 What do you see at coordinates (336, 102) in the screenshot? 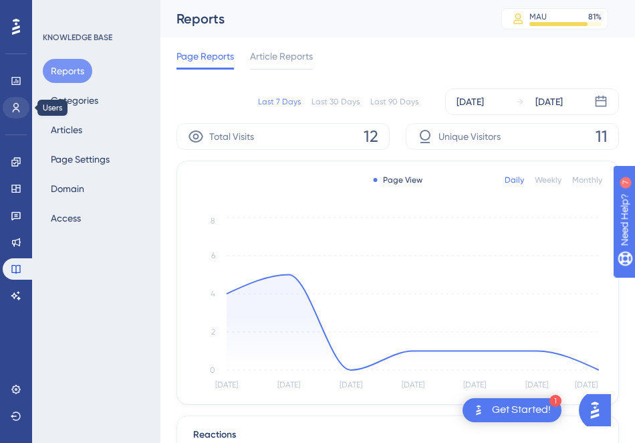
I see `div: Last 30 Days` at bounding box center [336, 102].